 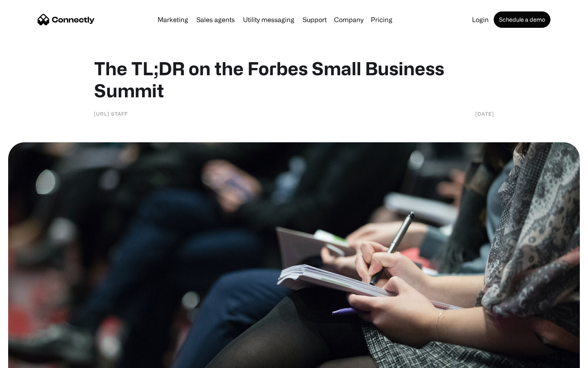 I want to click on a: Utility messaging, so click(x=269, y=20).